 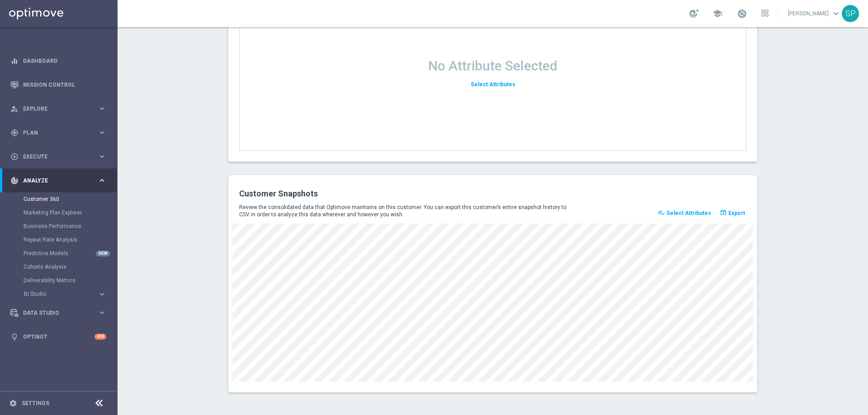 I want to click on div: Deliverability Metrics, so click(x=70, y=280).